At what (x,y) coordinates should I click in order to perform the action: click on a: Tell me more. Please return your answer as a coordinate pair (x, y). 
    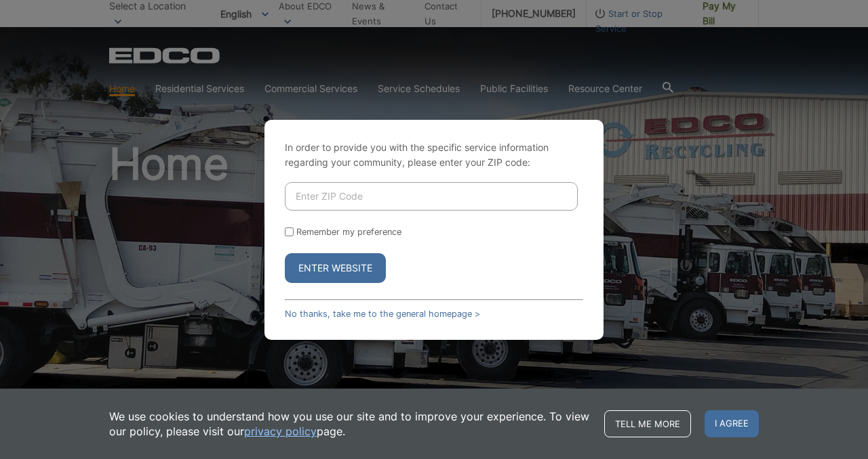
    Looking at the image, I should click on (648, 424).